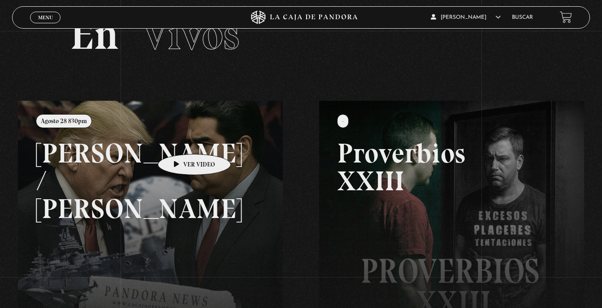 The height and width of the screenshot is (308, 602). I want to click on span: Vivos, so click(191, 35).